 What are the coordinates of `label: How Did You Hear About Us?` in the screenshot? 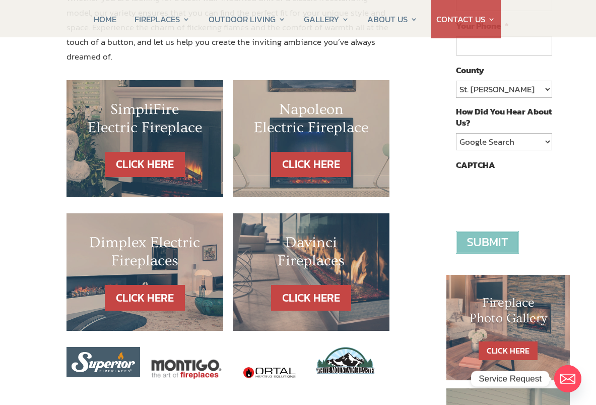 It's located at (504, 117).